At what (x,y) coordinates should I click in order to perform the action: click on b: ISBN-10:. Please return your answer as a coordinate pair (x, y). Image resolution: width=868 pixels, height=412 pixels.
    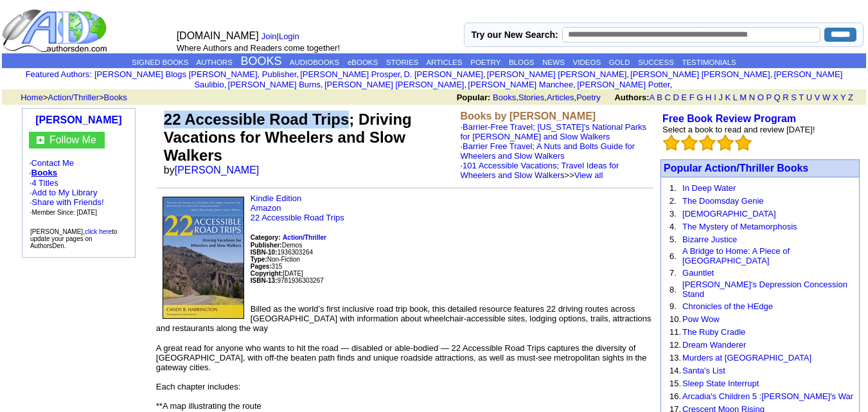
    Looking at the image, I should click on (264, 252).